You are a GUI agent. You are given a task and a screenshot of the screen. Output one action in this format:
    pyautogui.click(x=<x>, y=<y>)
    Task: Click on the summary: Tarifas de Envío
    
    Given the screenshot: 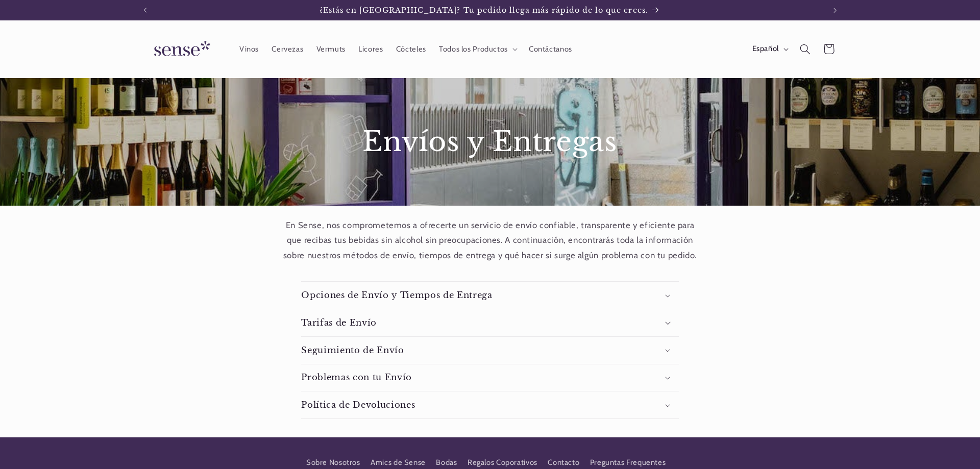 What is the action you would take?
    pyautogui.click(x=489, y=322)
    